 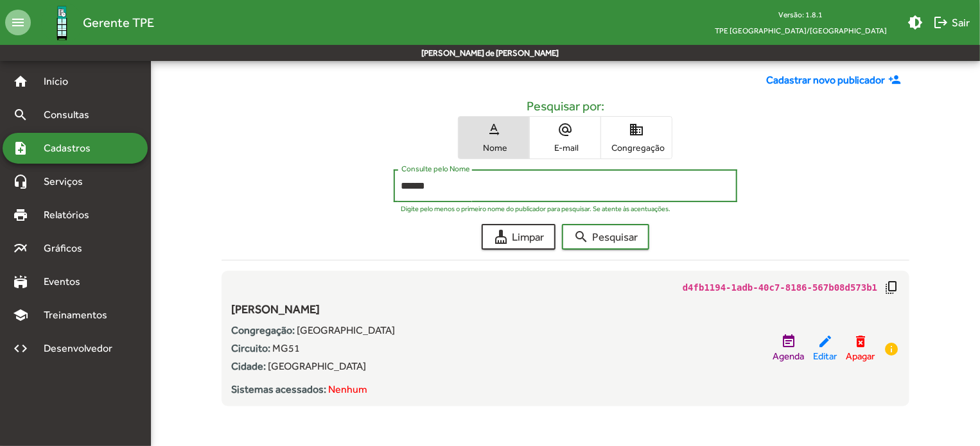 What do you see at coordinates (286, 348) in the screenshot?
I see `span: MG51` at bounding box center [286, 348].